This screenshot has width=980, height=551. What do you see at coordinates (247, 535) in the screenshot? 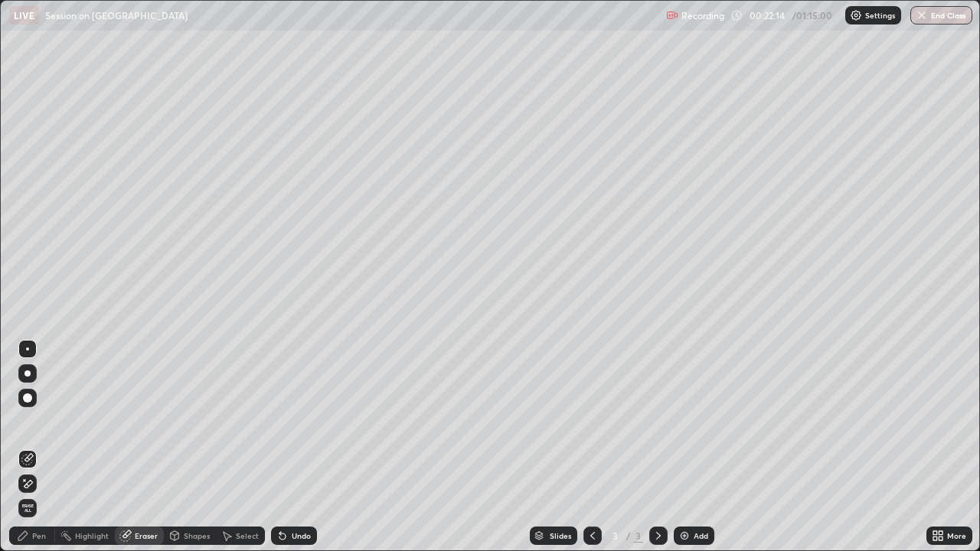
I see `div: Select` at bounding box center [247, 535].